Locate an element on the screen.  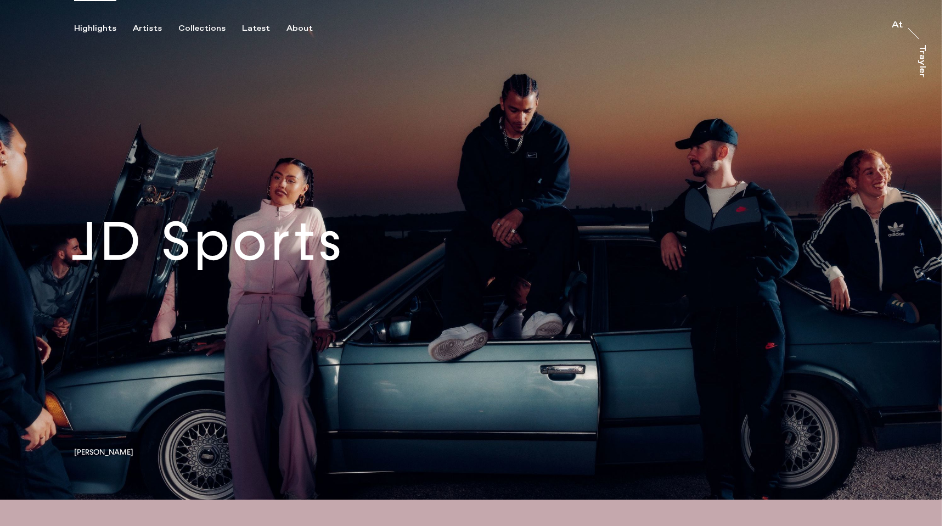
button: About is located at coordinates (308, 29).